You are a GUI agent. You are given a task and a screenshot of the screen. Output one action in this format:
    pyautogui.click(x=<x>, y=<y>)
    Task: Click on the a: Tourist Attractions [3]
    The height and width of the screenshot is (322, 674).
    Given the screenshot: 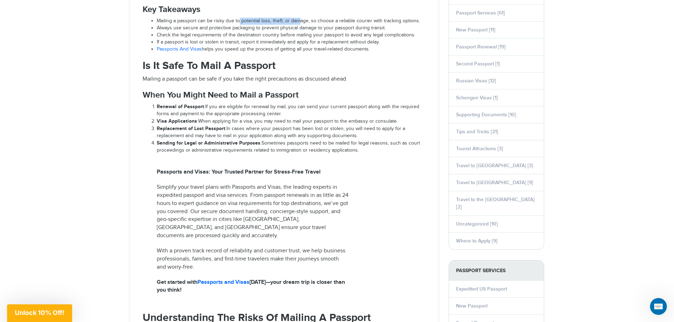 What is the action you would take?
    pyautogui.click(x=479, y=149)
    